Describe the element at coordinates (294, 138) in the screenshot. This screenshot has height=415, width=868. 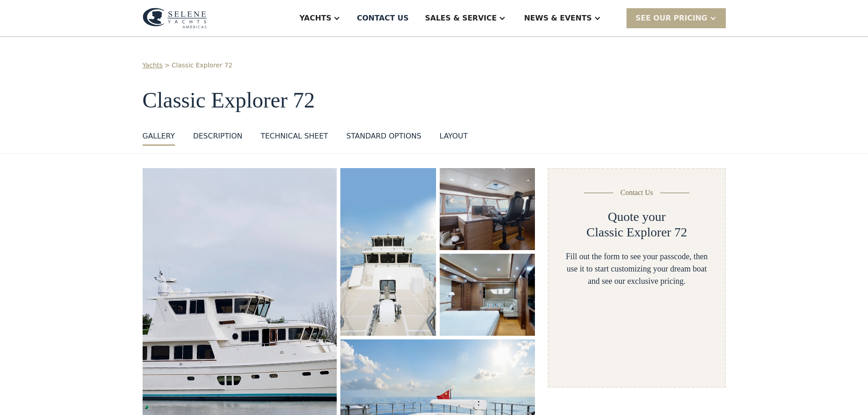
I see `a: Technical sheet` at that location.